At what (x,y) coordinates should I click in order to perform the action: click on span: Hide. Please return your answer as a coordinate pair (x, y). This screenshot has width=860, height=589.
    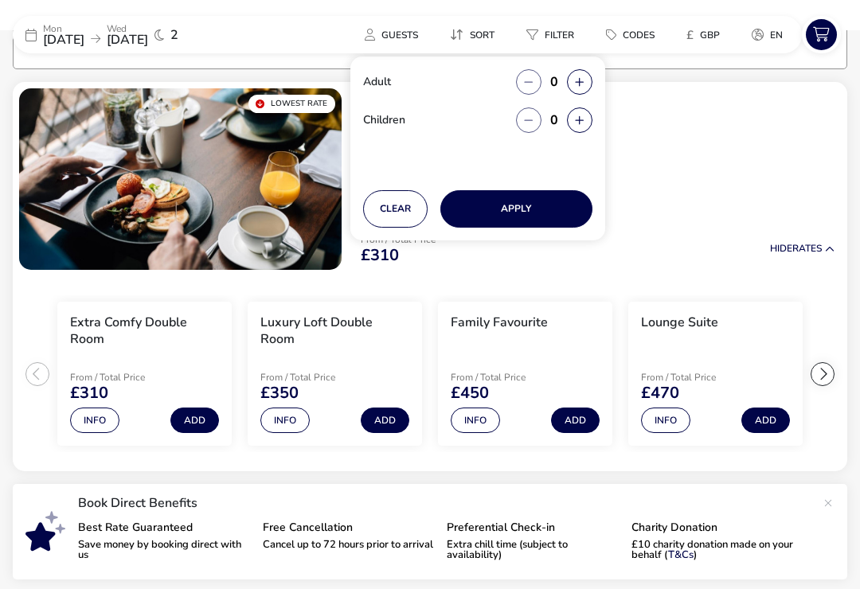
    Looking at the image, I should click on (781, 249).